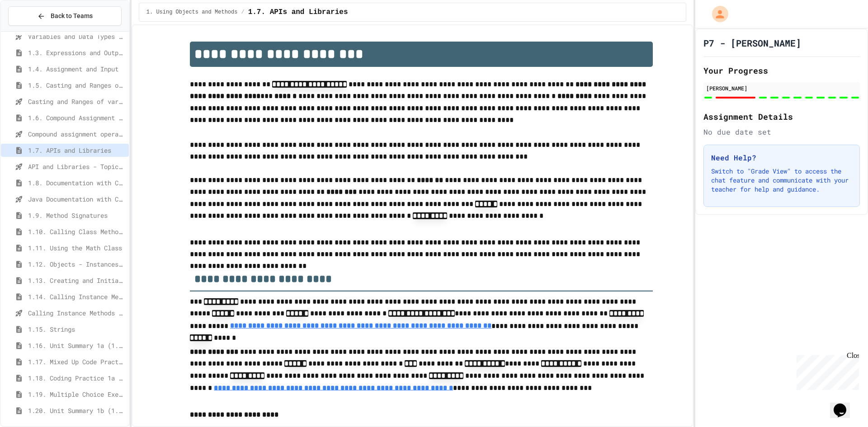  What do you see at coordinates (781, 180) in the screenshot?
I see `p: Switch to "Grade View" to access the chat feature and communicate with your teacher for help and ...` at bounding box center [781, 180].